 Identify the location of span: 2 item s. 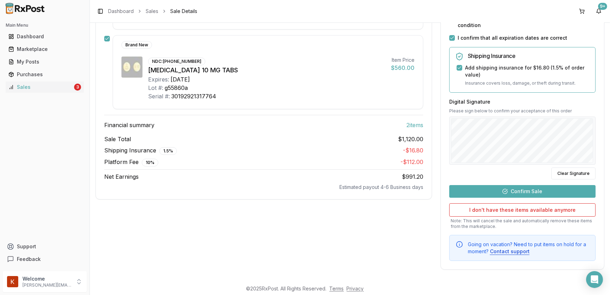
(415, 125).